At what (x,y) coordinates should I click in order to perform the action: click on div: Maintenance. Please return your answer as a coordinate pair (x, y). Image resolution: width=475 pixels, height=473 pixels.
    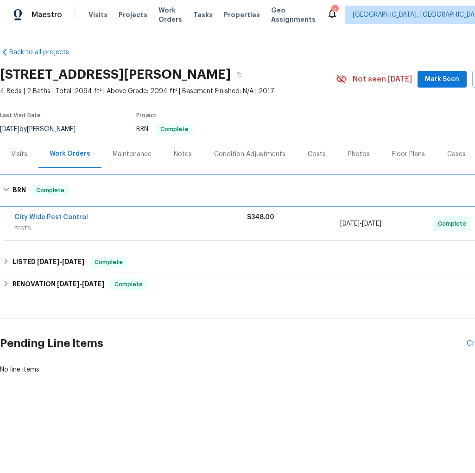
    Looking at the image, I should click on (132, 154).